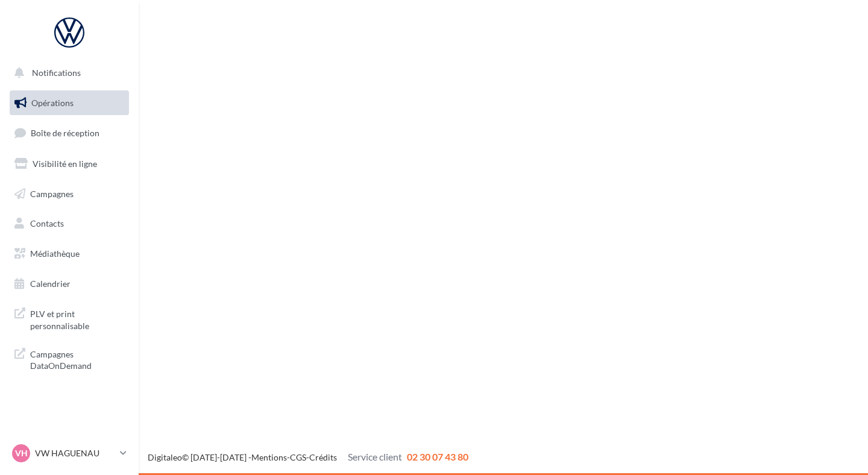 This screenshot has width=868, height=475. What do you see at coordinates (69, 284) in the screenshot?
I see `a: Calendrier` at bounding box center [69, 284].